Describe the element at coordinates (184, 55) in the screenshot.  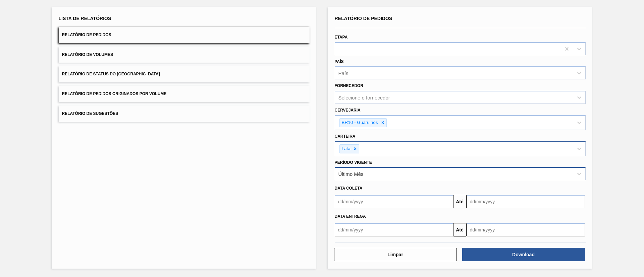
I see `button: Relatório de Volumes` at that location.